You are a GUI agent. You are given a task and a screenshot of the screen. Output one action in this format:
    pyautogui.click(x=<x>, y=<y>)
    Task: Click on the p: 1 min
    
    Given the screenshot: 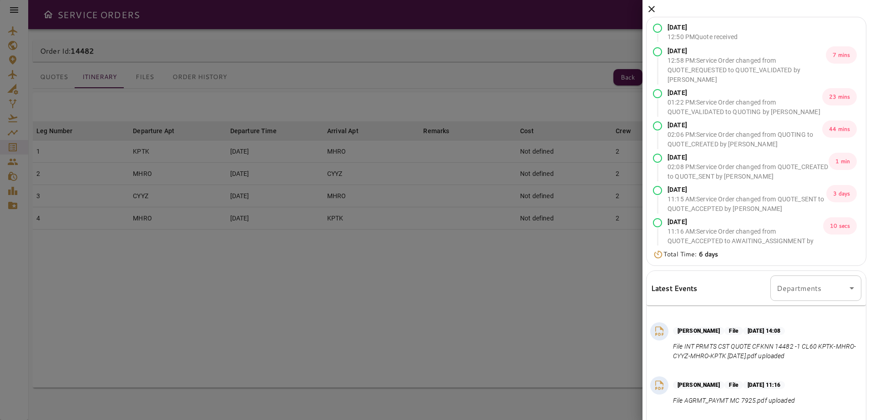 What is the action you would take?
    pyautogui.click(x=842, y=161)
    